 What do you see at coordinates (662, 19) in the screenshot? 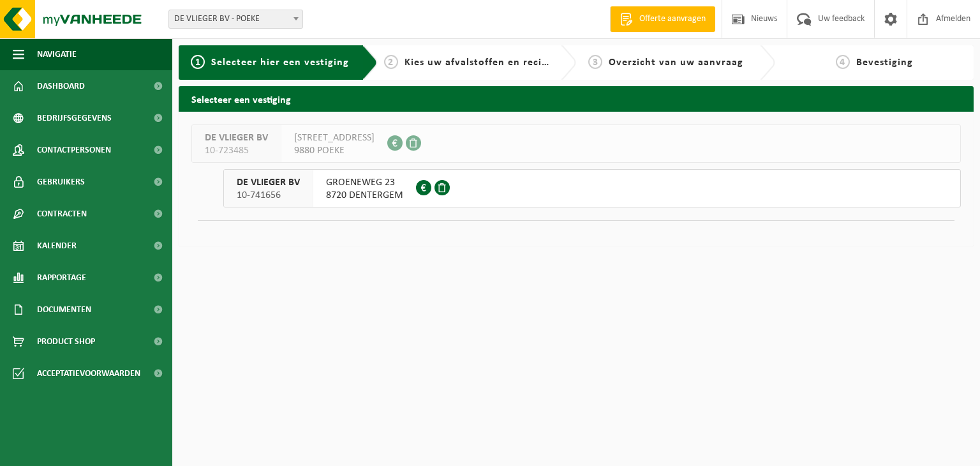
I see `a: Offerte aanvragen` at bounding box center [662, 19].